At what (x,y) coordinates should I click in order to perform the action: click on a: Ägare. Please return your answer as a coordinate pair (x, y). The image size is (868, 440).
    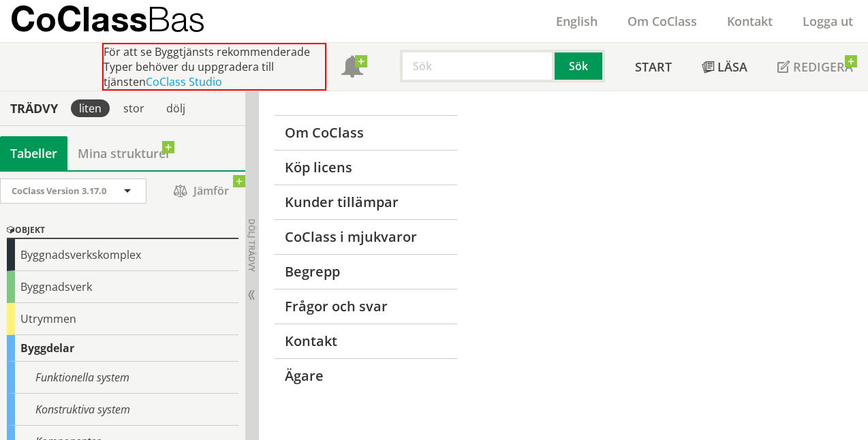
    Looking at the image, I should click on (365, 375).